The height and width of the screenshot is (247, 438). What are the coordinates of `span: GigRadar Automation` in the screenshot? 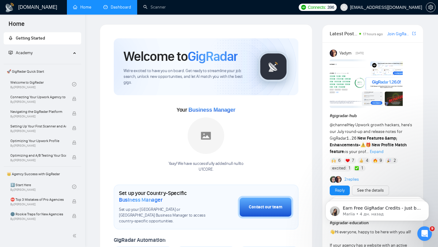 It's located at (139, 240).